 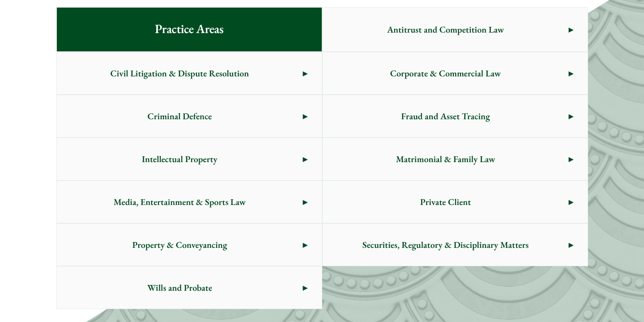 What do you see at coordinates (189, 202) in the screenshot?
I see `a: Media, Entertainment & Sports Law` at bounding box center [189, 202].